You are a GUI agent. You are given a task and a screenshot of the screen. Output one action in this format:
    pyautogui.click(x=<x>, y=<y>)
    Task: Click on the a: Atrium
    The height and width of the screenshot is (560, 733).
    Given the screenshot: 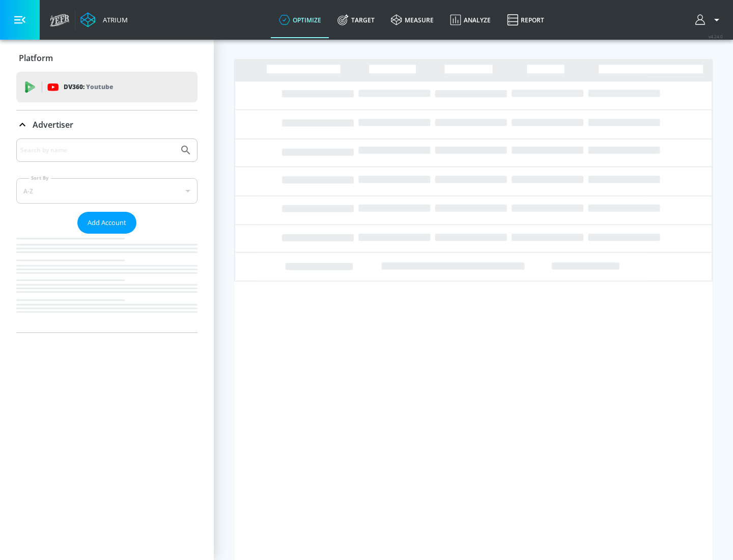 What is the action you would take?
    pyautogui.click(x=104, y=20)
    